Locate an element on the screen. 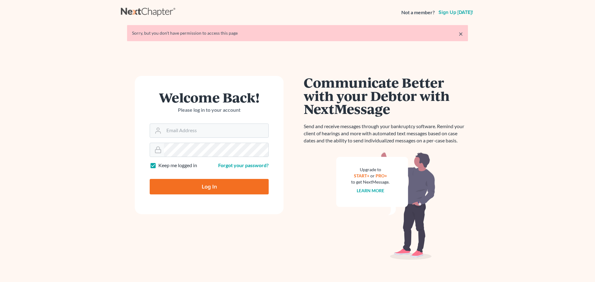 This screenshot has height=282, width=595. span: or is located at coordinates (372, 176).